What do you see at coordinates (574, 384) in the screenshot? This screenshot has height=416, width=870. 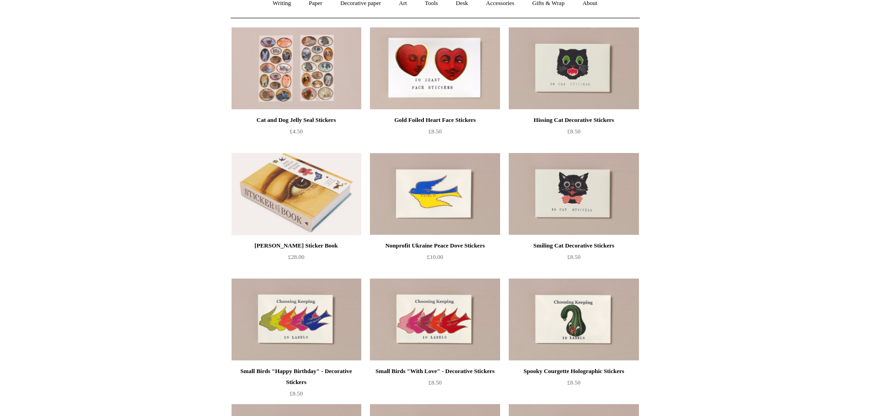 I see `a: Spooky Courgette Holographic Stickers £8.50` at bounding box center [574, 384].